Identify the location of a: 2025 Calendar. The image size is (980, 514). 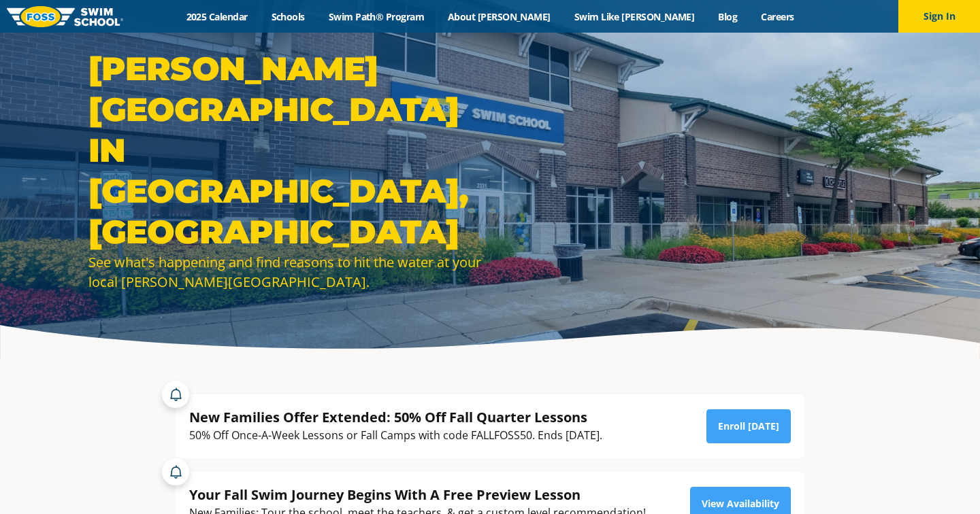
(217, 16).